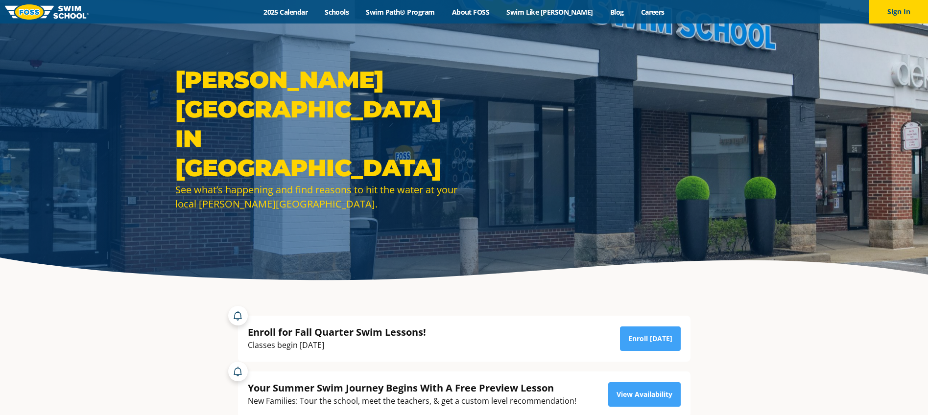 The width and height of the screenshot is (928, 415). I want to click on a: Careers, so click(652, 12).